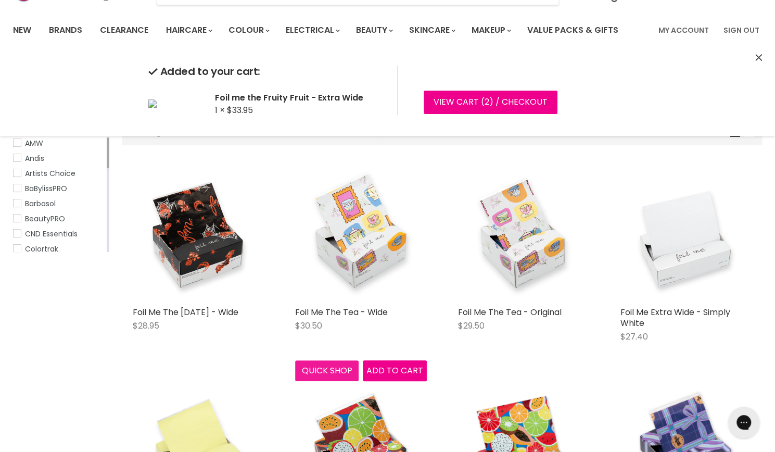 The width and height of the screenshot is (775, 452). I want to click on span: BaBylissPRO, so click(46, 188).